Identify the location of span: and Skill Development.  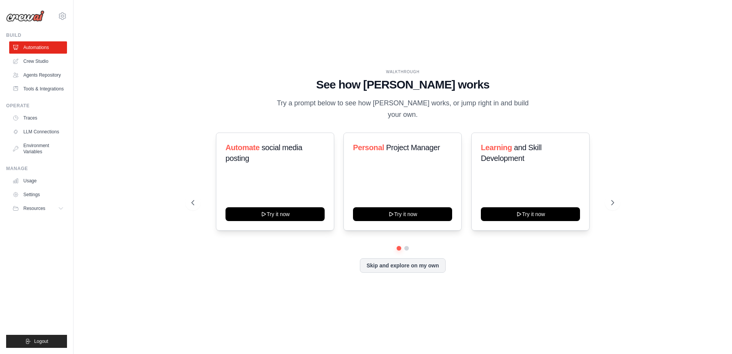
(511, 153).